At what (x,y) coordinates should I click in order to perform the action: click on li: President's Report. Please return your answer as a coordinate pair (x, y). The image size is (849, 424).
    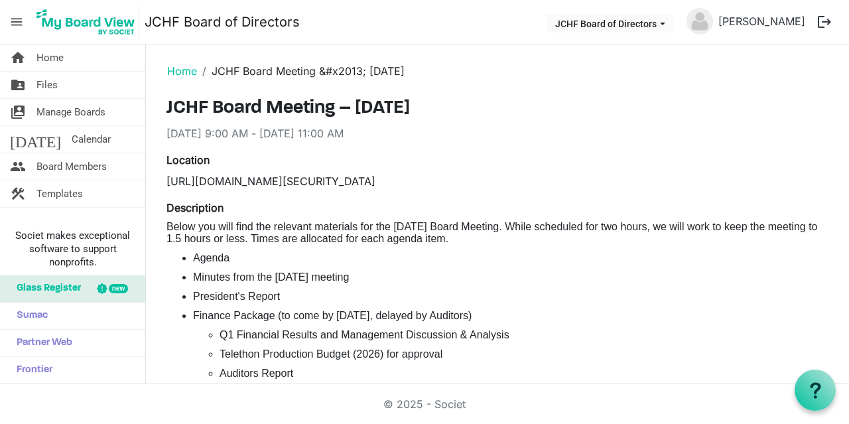
    Looking at the image, I should click on (511, 296).